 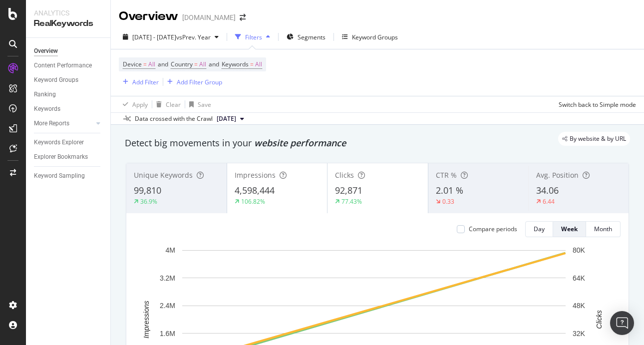 I want to click on span: Avg. Position, so click(x=557, y=175).